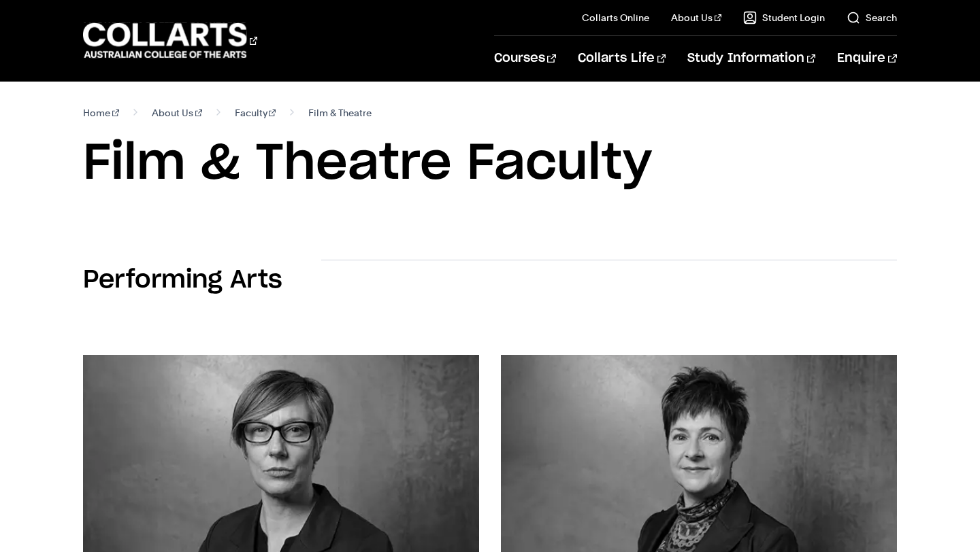 The image size is (980, 552). I want to click on h2: Performing Arts, so click(183, 281).